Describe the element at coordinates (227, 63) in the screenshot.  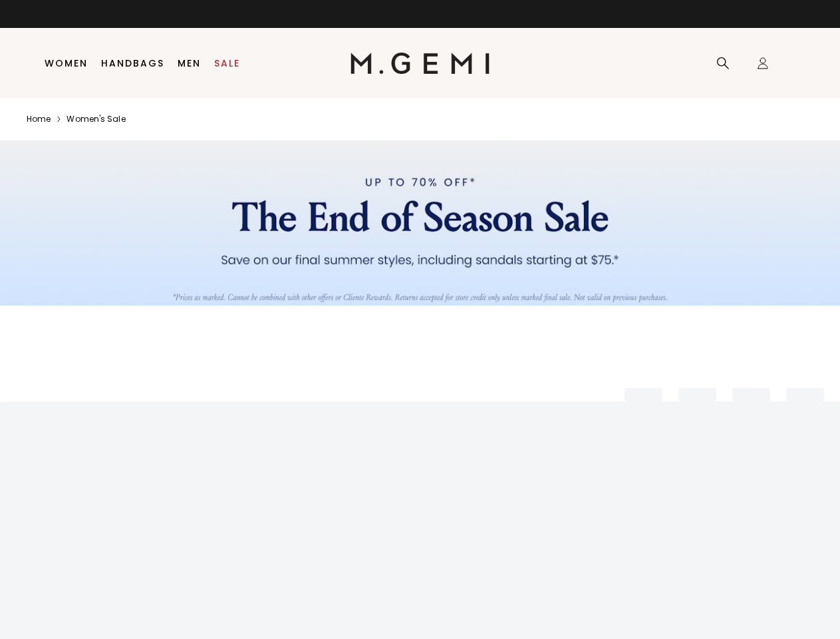
I see `a: Sale` at that location.